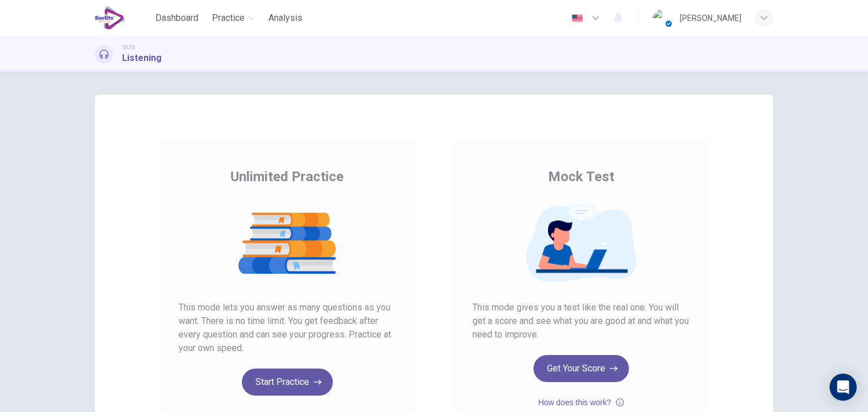  What do you see at coordinates (662, 18) in the screenshot?
I see `img: Profile picture` at bounding box center [662, 18].